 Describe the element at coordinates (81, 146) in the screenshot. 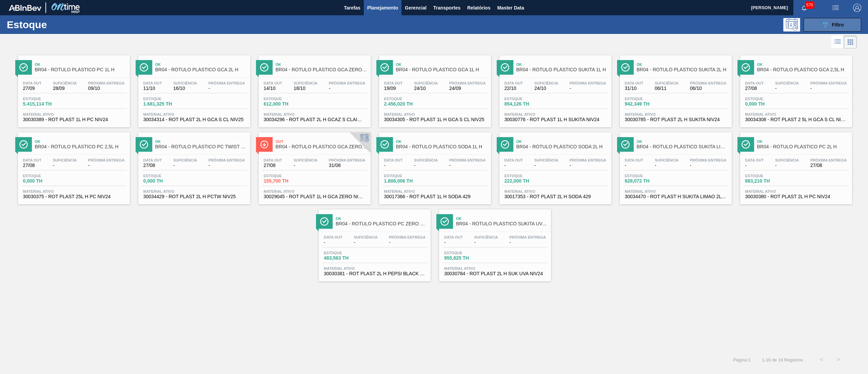

I see `span: BR04 - RÓTULO PLÁSTICO PC 2,5L H` at that location.